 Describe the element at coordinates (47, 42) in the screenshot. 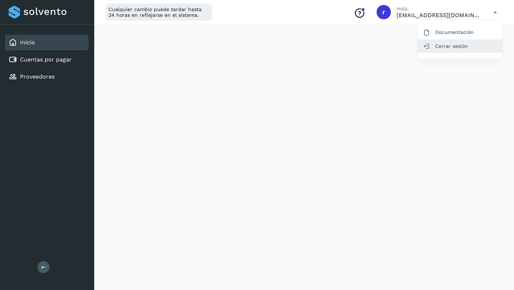

I see `div: Inicio` at that location.